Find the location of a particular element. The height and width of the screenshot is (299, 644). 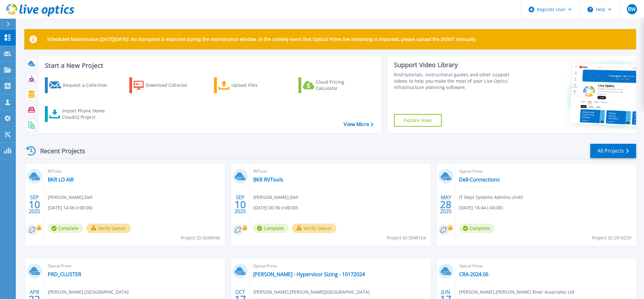

a: Dell-Connections is located at coordinates (479, 180).